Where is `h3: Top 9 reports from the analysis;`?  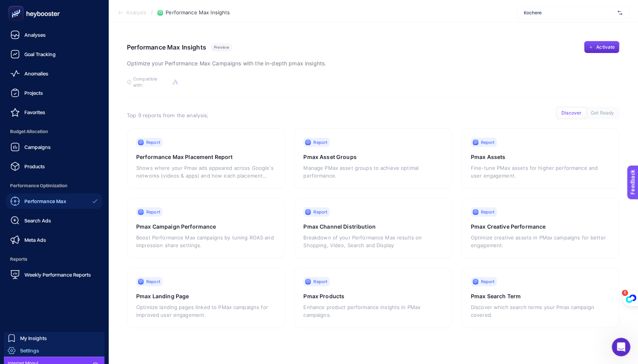
h3: Top 9 reports from the analysis; is located at coordinates (168, 115).